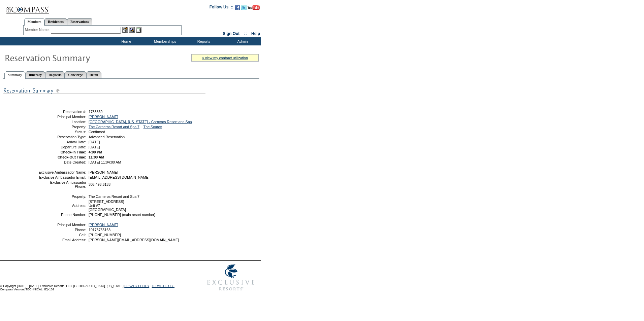 This screenshot has height=321, width=644. Describe the element at coordinates (62, 177) in the screenshot. I see `td: Exclusive Ambassador Email:` at that location.